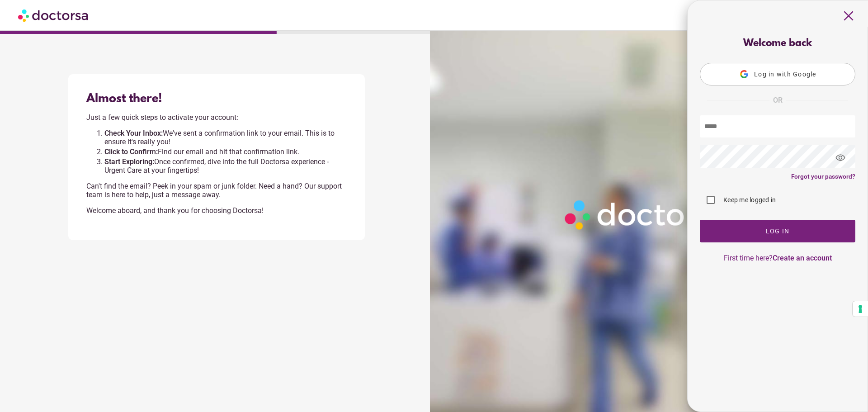 This screenshot has height=412, width=868. Describe the element at coordinates (777, 43) in the screenshot. I see `div: Welcome back` at that location.